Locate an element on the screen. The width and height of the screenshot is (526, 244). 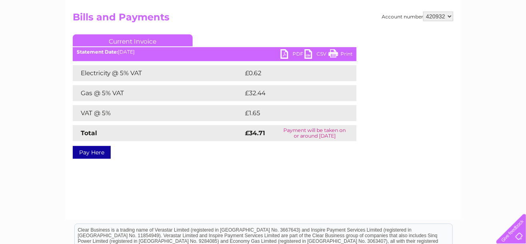
a: Pay Here is located at coordinates (92, 152).